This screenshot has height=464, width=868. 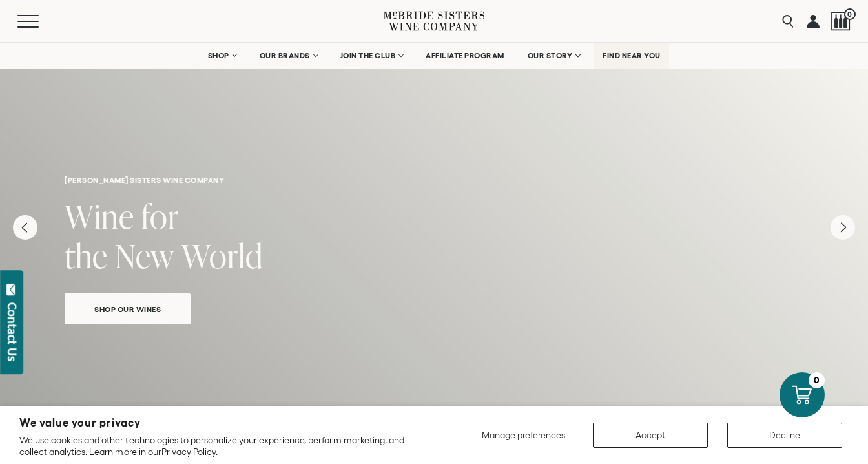 What do you see at coordinates (226, 423) in the screenshot?
I see `h2: We value your privacy` at bounding box center [226, 423].